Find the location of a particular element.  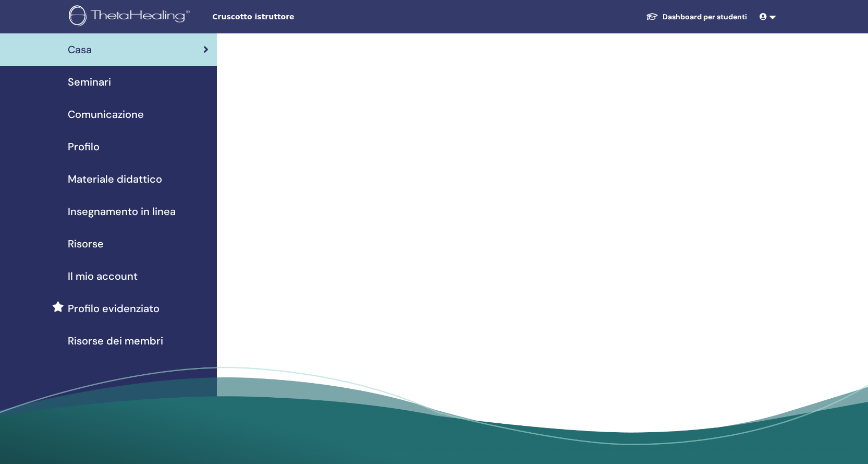

span: Cruscotto istruttore is located at coordinates (291, 17).